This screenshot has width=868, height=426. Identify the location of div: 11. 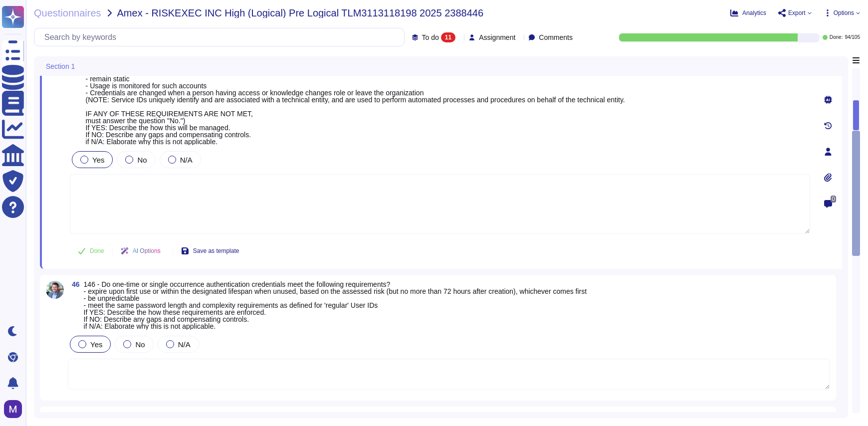
(448, 37).